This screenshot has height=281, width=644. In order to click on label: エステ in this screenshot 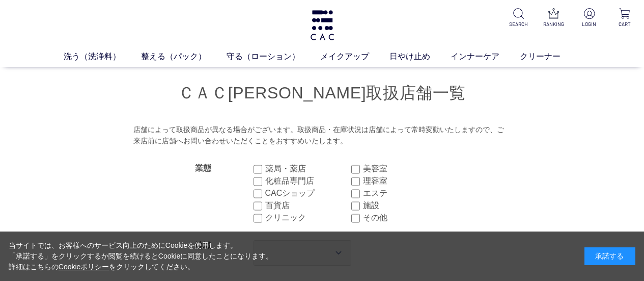, I will do `click(406, 193)`.